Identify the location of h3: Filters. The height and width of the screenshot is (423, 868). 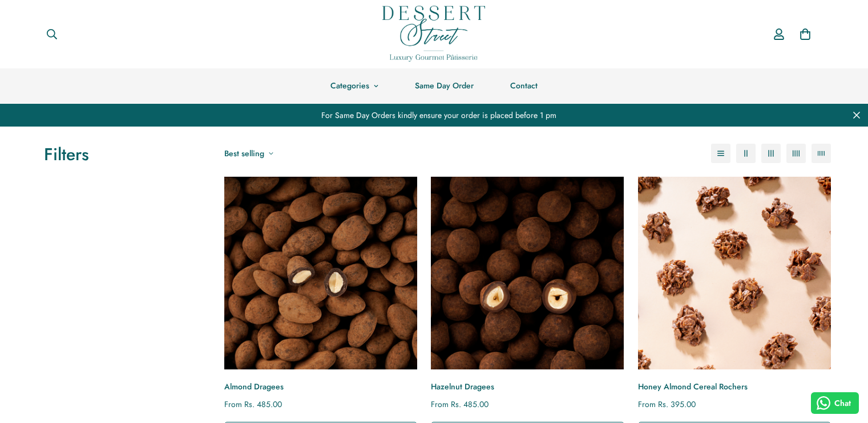
(123, 155).